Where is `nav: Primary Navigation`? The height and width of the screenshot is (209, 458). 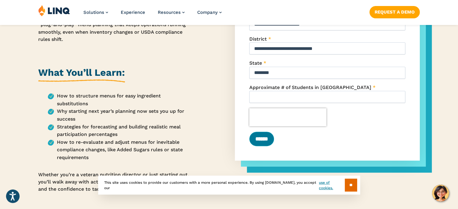
nav: Primary Navigation is located at coordinates (152, 15).